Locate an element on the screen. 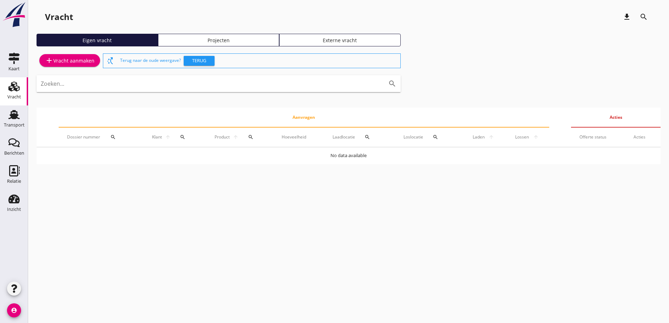 Image resolution: width=669 pixels, height=323 pixels. a: Externe vracht is located at coordinates (340, 40).